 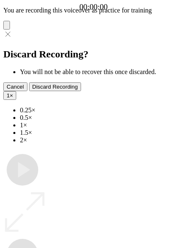 I want to click on button: Cancel, so click(x=15, y=87).